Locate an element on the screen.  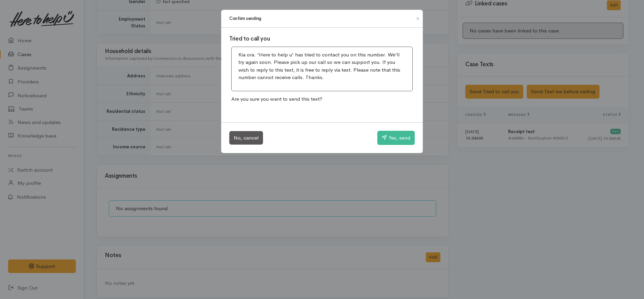
h1: Confirm sending is located at coordinates (245, 19).